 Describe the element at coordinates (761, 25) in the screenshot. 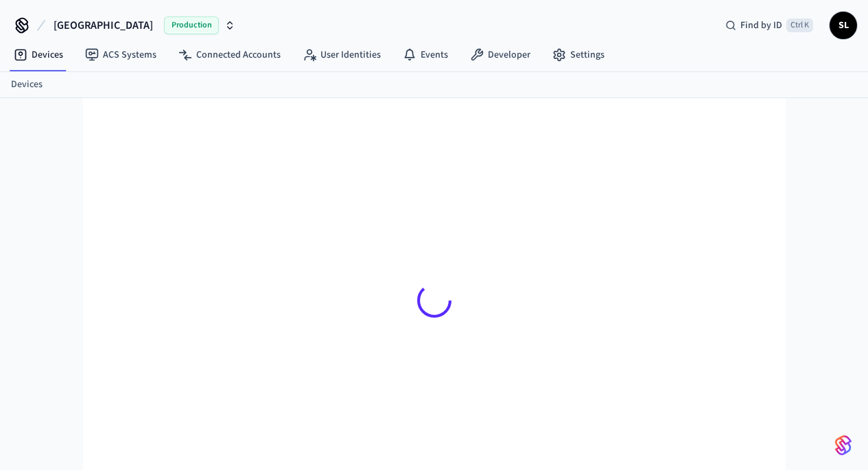

I see `span: Find by ID` at that location.